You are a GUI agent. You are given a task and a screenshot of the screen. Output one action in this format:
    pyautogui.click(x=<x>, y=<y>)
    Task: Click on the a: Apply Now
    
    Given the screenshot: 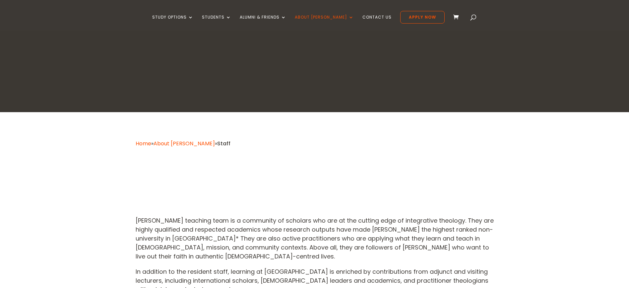 What is the action you would take?
    pyautogui.click(x=422, y=17)
    